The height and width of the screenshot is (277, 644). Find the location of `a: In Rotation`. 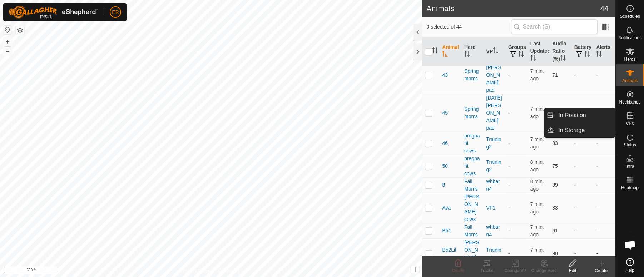

a: In Rotation is located at coordinates (584, 115).